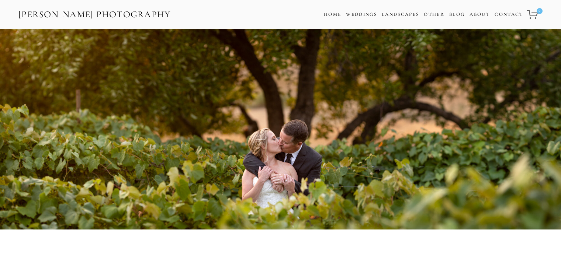 The image size is (561, 256). What do you see at coordinates (332, 14) in the screenshot?
I see `a: Home` at bounding box center [332, 14].